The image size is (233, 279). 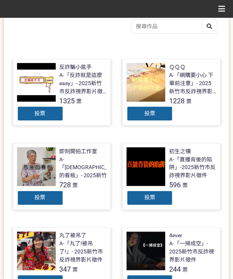 What do you see at coordinates (193, 252) in the screenshot?
I see `div: A-「一掃成空」- 2025新竹市反詐視界影片徵件` at bounding box center [193, 252].